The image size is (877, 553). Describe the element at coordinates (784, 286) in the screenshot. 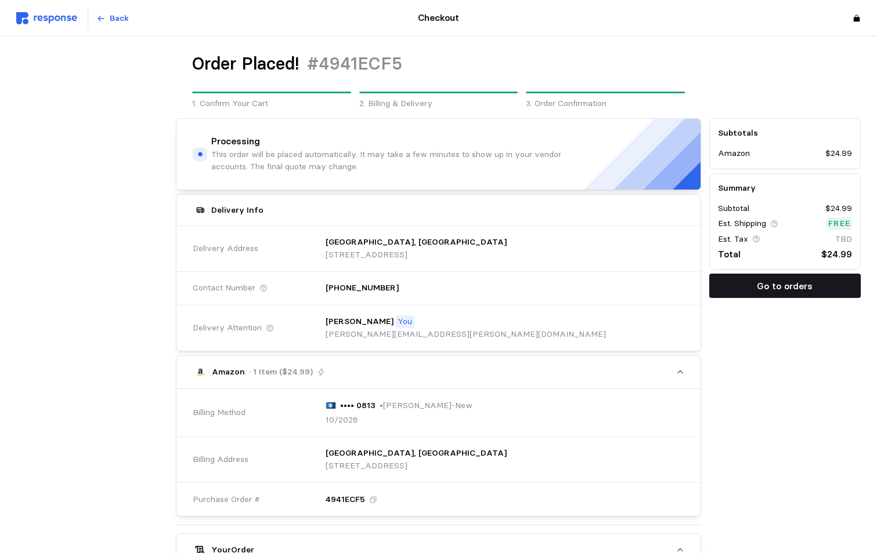

I see `p: Go to orders` at that location.